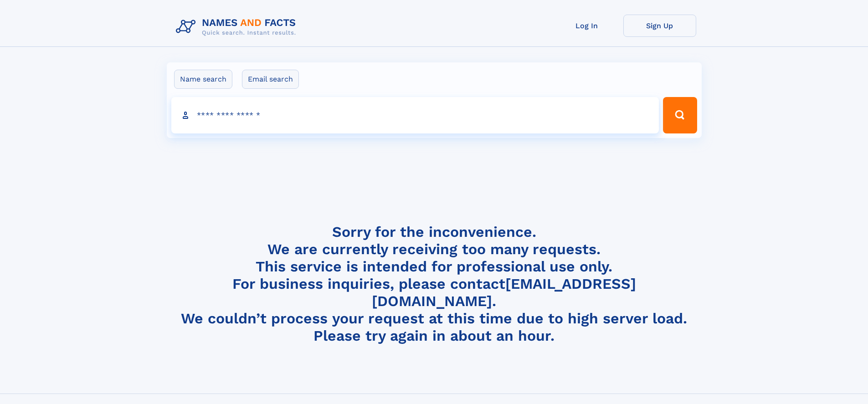  Describe the element at coordinates (203, 79) in the screenshot. I see `label: Name search` at that location.